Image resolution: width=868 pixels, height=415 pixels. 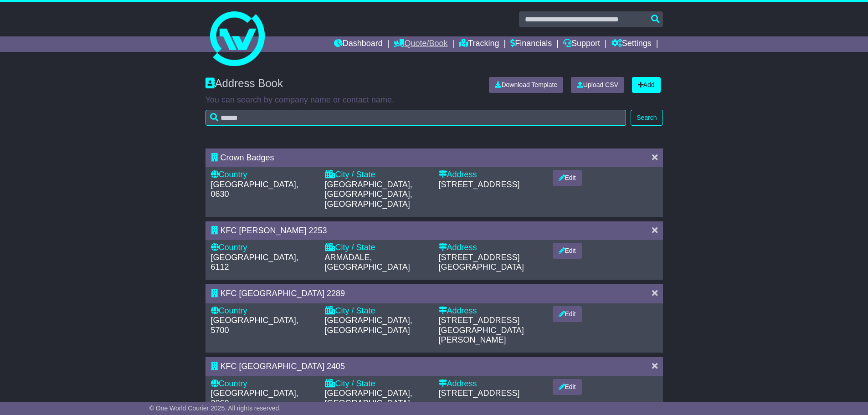 I want to click on button: Search, so click(x=646, y=117).